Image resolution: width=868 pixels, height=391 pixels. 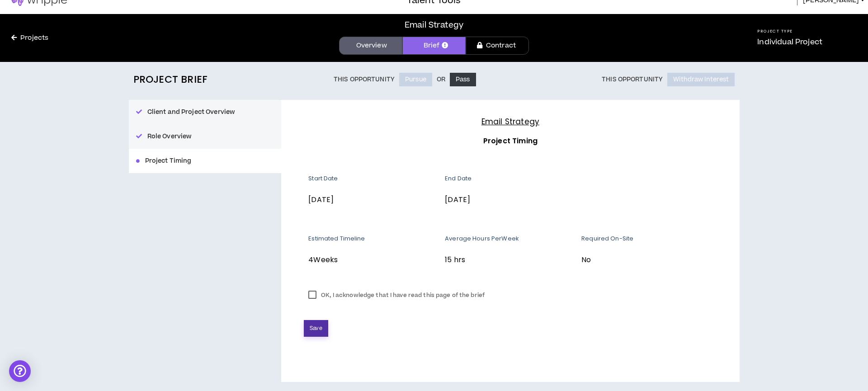 I want to click on button: Withdraw Interest, so click(x=701, y=80).